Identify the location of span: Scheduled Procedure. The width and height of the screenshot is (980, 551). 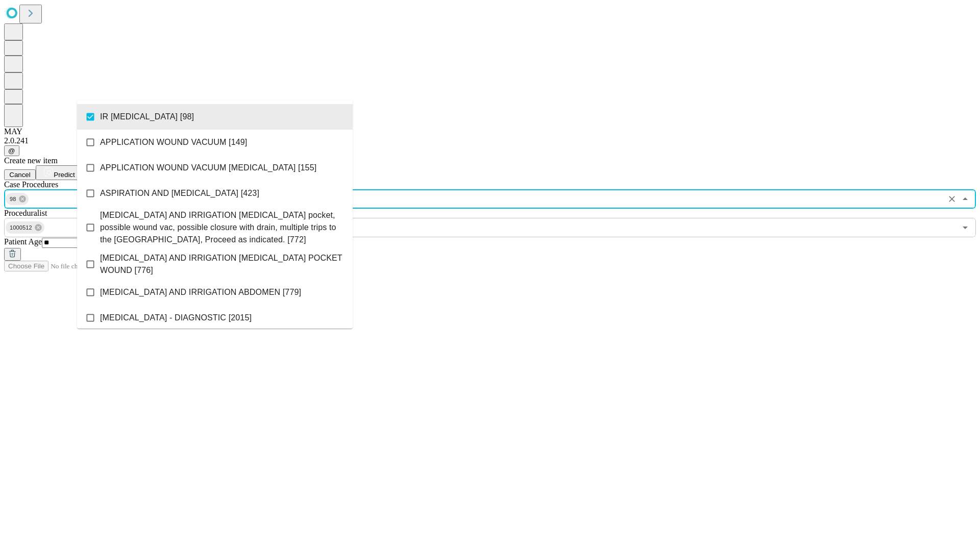
(31, 184).